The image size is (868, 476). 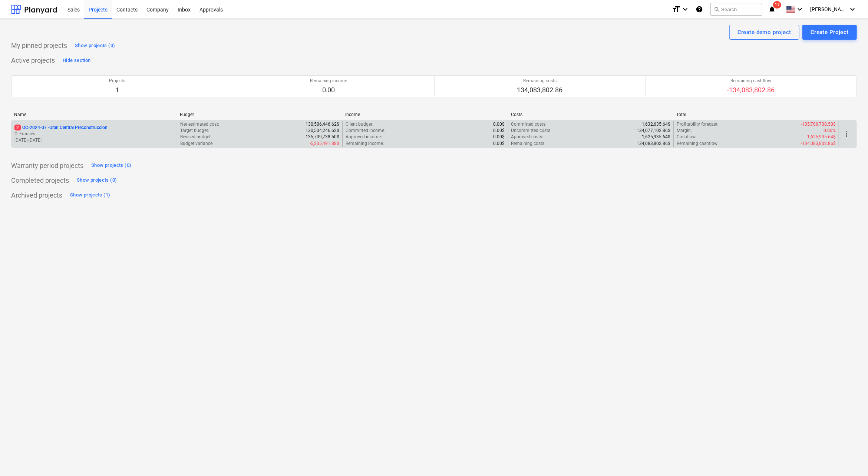 What do you see at coordinates (90, 195) in the screenshot?
I see `div: Show projects (1)` at bounding box center [90, 195].